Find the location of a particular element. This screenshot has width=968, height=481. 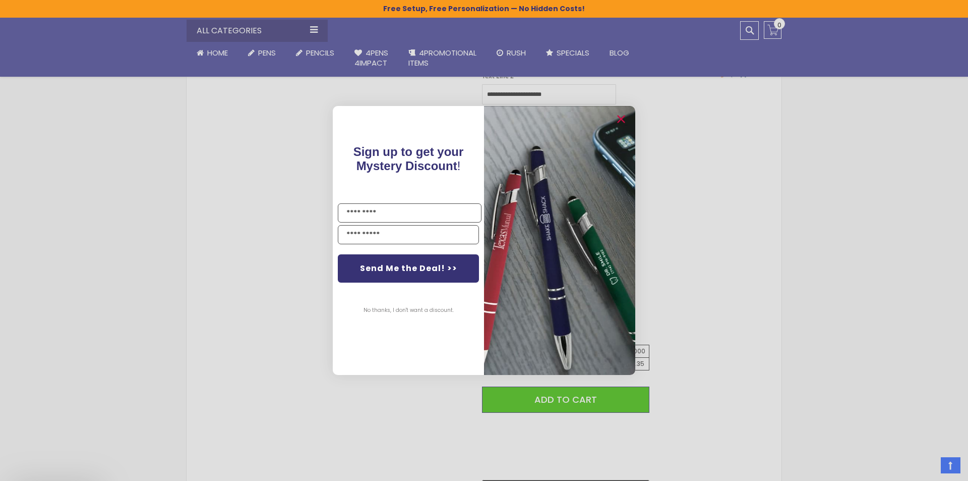

span: Sign up to get your Mystery Discount is located at coordinates (409, 158).